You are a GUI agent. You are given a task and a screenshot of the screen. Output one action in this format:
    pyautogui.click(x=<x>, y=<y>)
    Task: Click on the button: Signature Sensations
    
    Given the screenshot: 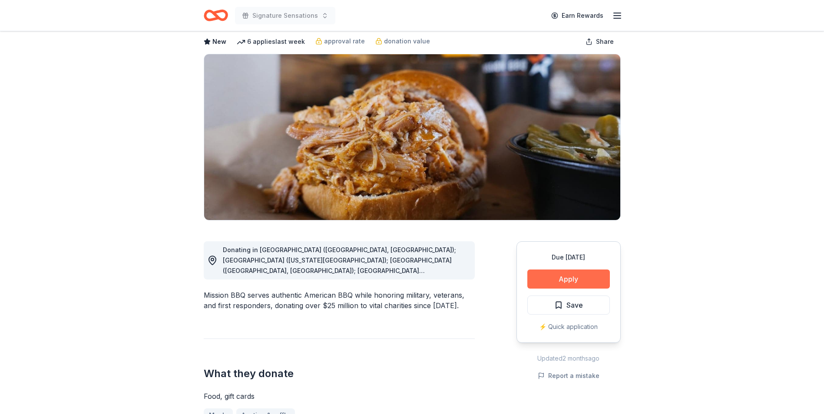 What is the action you would take?
    pyautogui.click(x=285, y=16)
    